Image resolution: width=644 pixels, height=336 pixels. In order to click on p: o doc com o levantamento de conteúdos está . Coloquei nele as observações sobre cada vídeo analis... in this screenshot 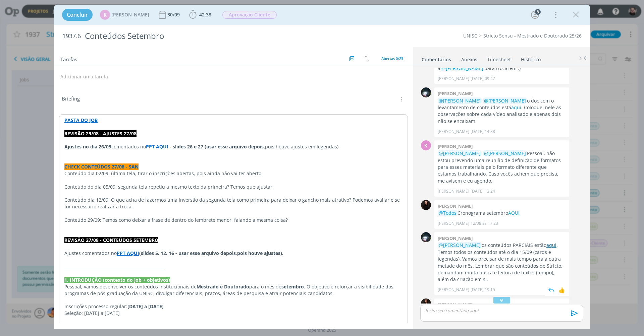, I will do `click(502, 111)`.